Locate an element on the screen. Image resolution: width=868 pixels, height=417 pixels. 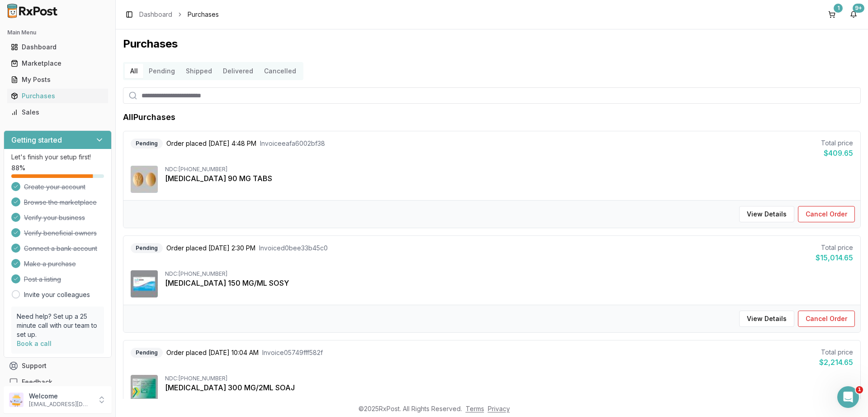
button: Marketplace is located at coordinates (57, 63).